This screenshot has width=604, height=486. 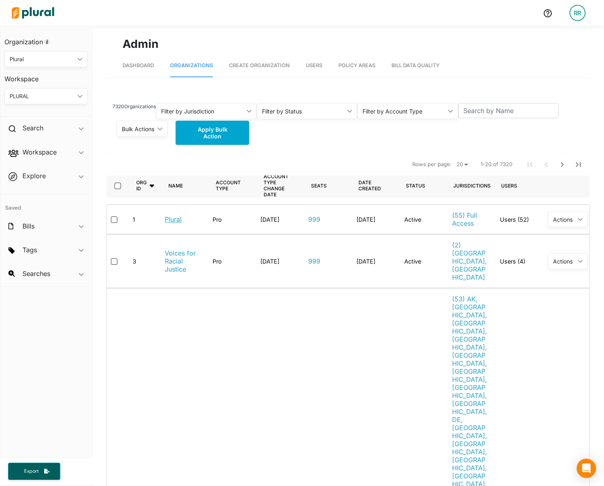 I want to click on h3: Organization, so click(x=46, y=39).